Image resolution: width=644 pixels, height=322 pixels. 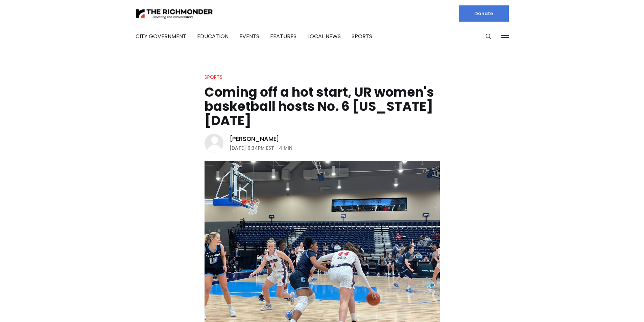 I want to click on span: 4 min, so click(x=286, y=148).